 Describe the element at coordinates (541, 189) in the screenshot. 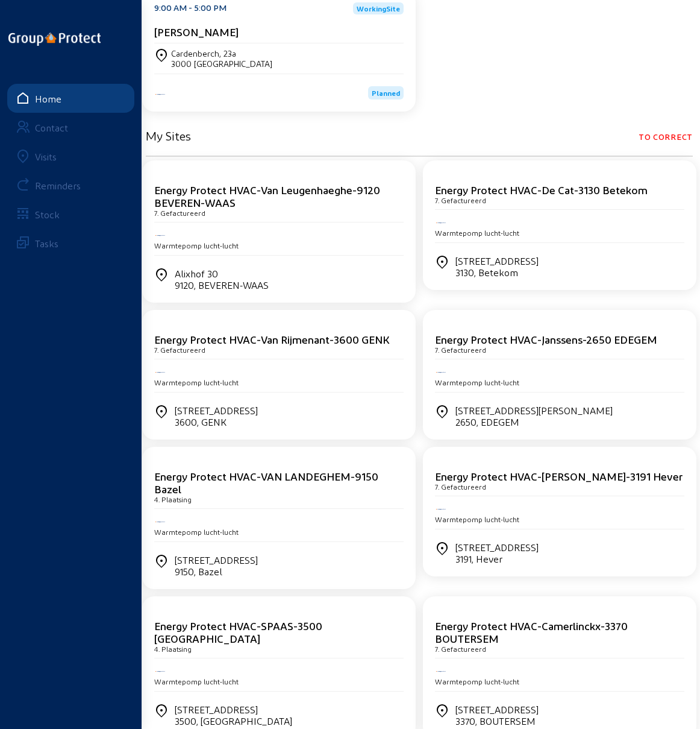

I see `cam-card-title: Energy Protect HVAC-De Cat-3130 Betekom` at that location.